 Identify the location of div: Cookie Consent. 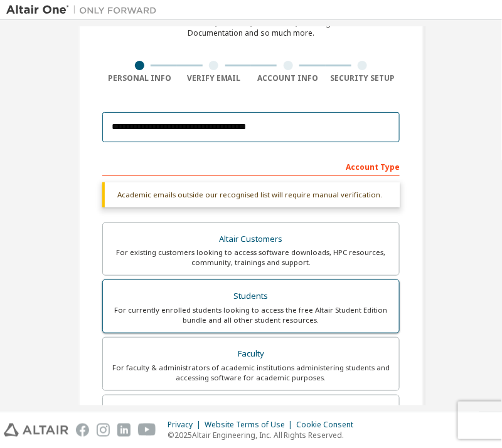
(329, 425).